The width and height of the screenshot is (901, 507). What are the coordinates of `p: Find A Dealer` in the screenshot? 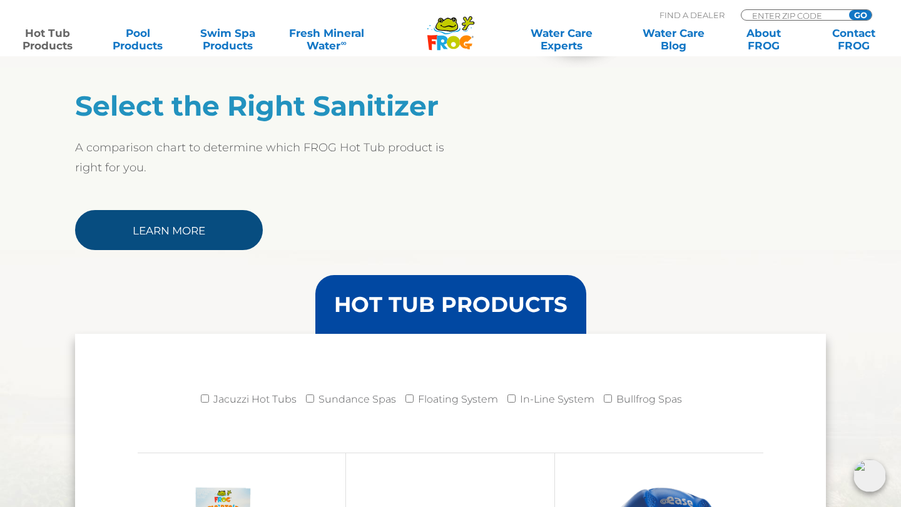 It's located at (692, 15).